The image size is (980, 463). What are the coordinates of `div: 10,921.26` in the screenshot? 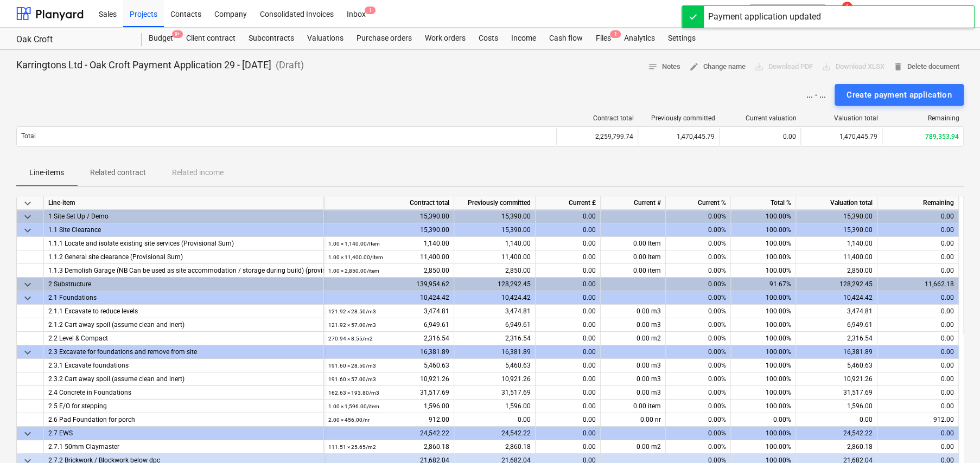 It's located at (495, 379).